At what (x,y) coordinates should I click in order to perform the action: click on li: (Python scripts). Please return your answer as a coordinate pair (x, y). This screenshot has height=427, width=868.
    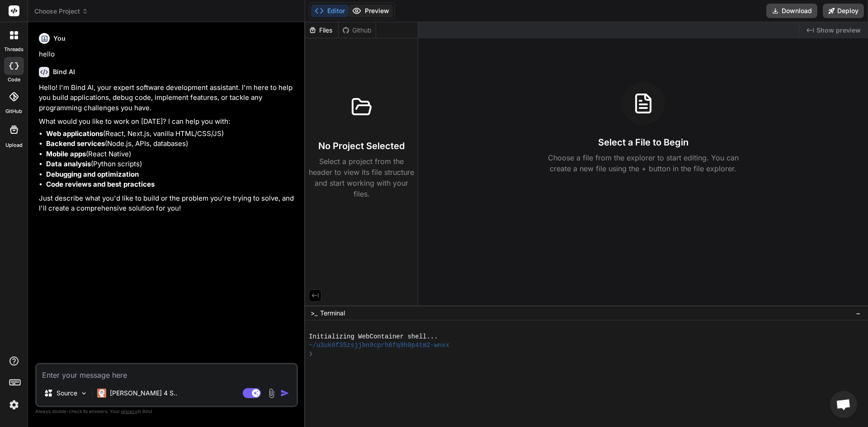
    Looking at the image, I should click on (171, 164).